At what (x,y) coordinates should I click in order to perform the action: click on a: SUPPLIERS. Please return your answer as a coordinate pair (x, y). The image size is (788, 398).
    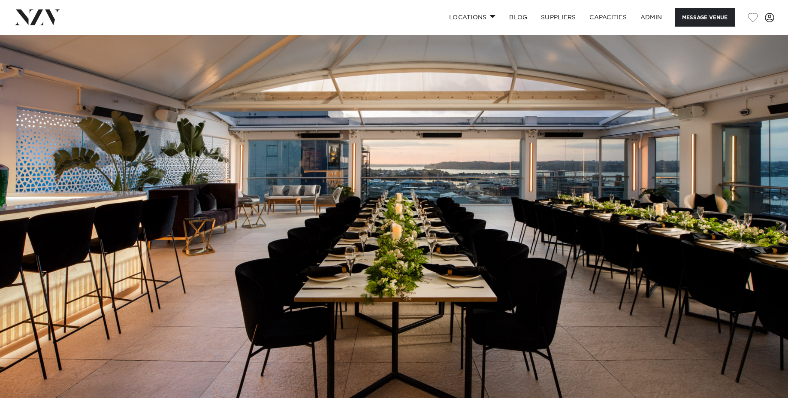
    Looking at the image, I should click on (558, 17).